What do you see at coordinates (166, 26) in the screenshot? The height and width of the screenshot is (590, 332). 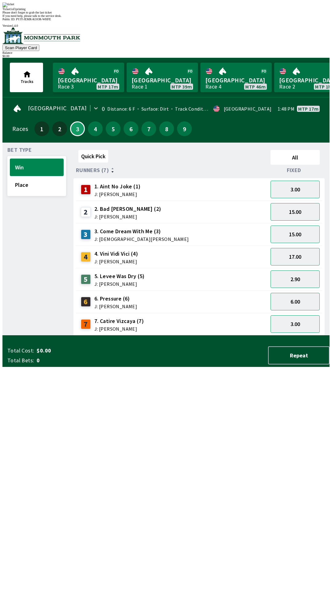 I see `div: Version 1.4.0` at bounding box center [166, 26].